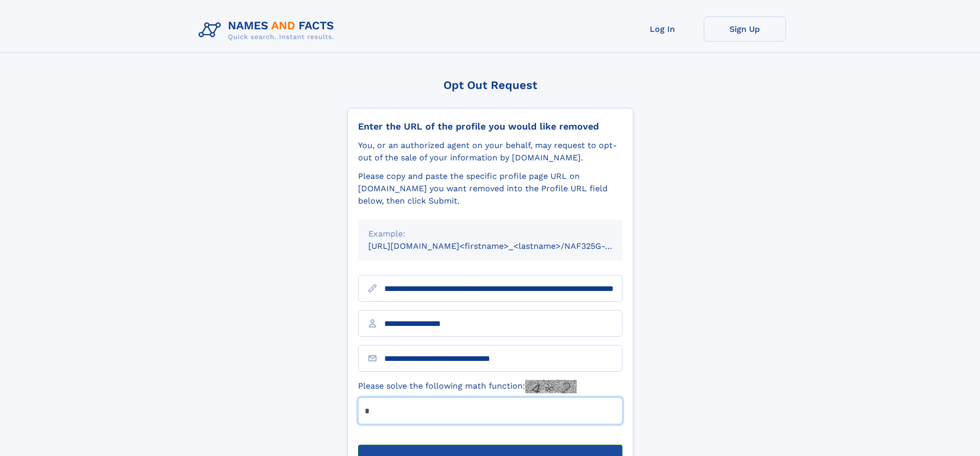 This screenshot has width=980, height=456. What do you see at coordinates (490, 85) in the screenshot?
I see `div: Opt Out Request` at bounding box center [490, 85].